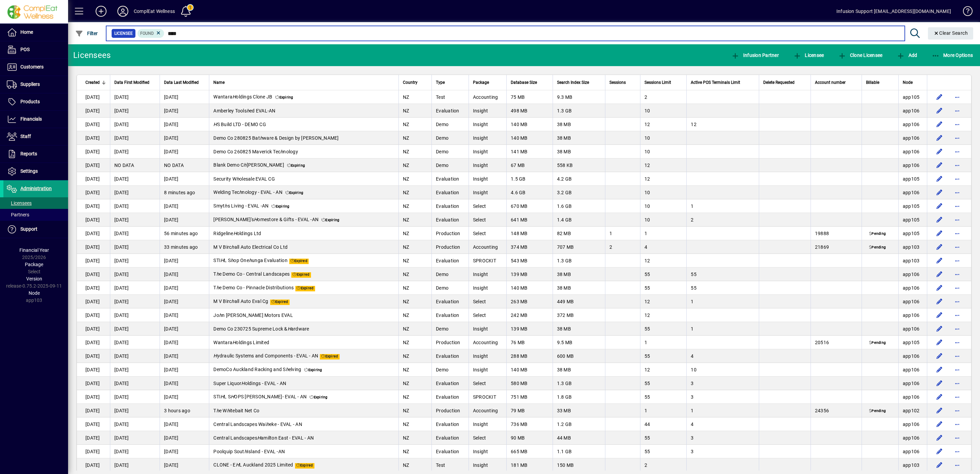 The image size is (980, 474). Describe the element at coordinates (239, 125) in the screenshot. I see `span: S Build LTD - DEMO CG` at that location.